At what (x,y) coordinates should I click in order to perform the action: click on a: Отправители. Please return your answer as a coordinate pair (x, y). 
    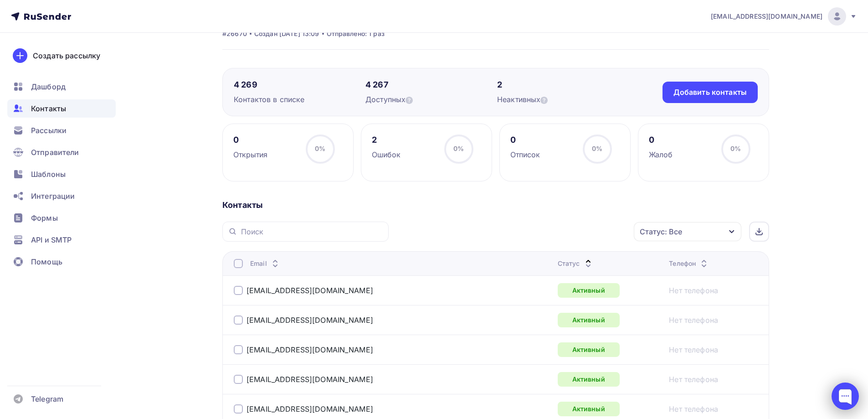
    Looking at the image, I should click on (62, 152).